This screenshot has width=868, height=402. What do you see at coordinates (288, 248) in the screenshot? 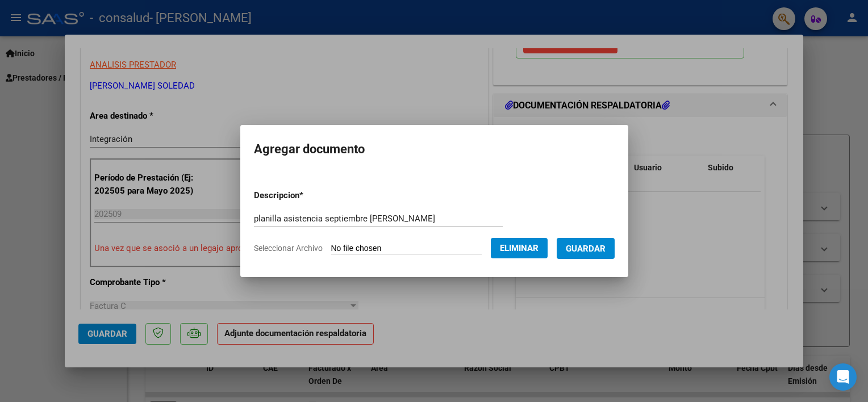
I see `span: Seleccionar Archivo` at bounding box center [288, 248].